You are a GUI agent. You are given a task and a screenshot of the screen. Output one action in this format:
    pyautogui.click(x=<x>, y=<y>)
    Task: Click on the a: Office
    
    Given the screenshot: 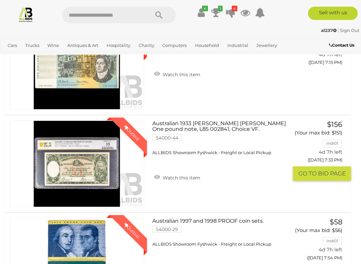 What is the action you would take?
    pyautogui.click(x=14, y=56)
    